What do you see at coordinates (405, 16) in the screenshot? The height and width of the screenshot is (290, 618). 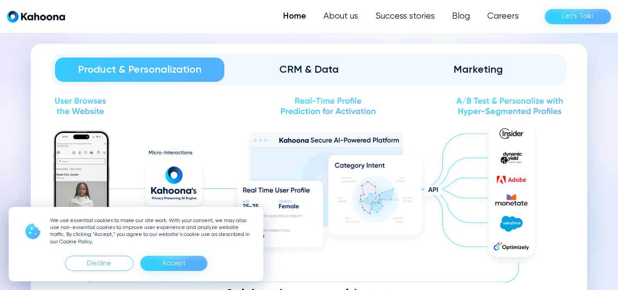 I see `a: Success stories` at bounding box center [405, 16].